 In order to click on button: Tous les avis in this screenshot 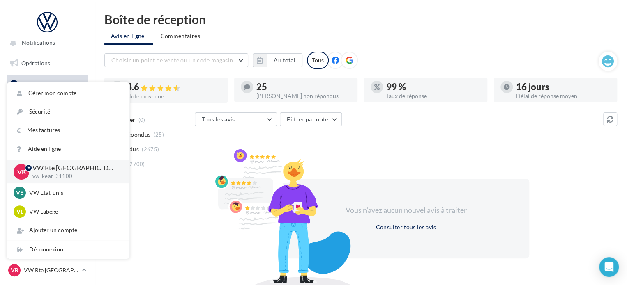, I will do `click(236, 119)`.